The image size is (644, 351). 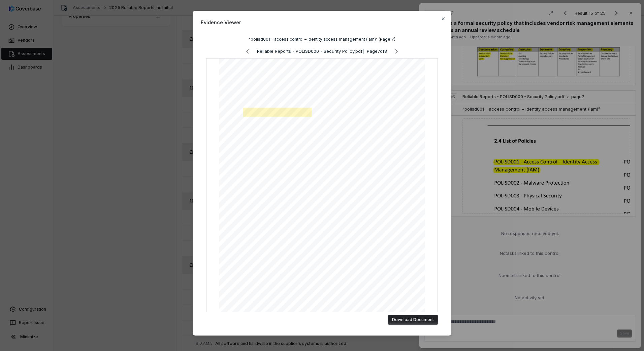 What do you see at coordinates (248, 52) in the screenshot?
I see `button: Previous page` at bounding box center [248, 52].